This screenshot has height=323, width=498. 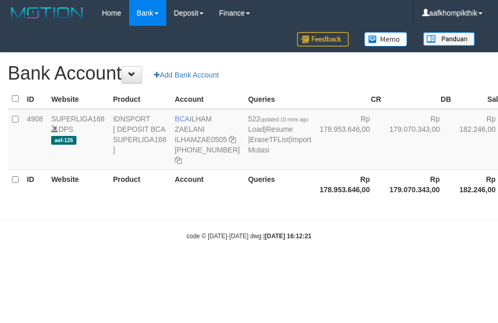 I want to click on img: panduan.png, so click(x=449, y=39).